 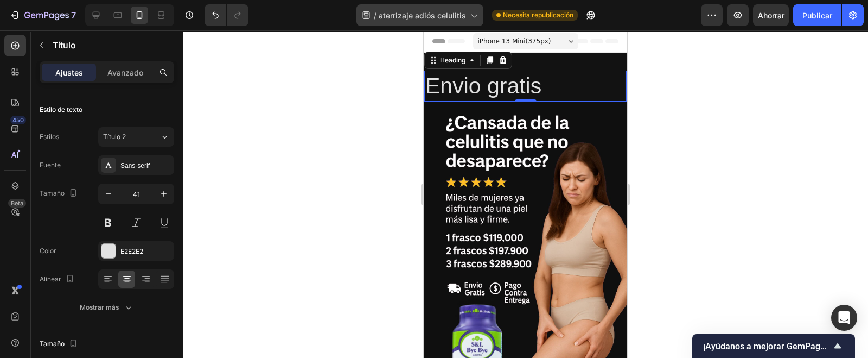 What do you see at coordinates (227, 15) in the screenshot?
I see `div: Deshacer/Rehacer` at bounding box center [227, 15].